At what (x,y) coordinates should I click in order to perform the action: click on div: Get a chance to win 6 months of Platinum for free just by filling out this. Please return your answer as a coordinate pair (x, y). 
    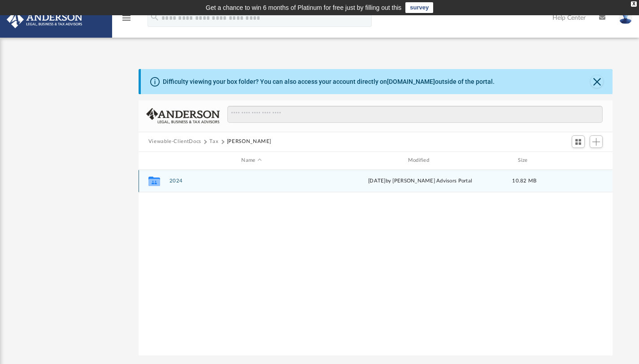
    Looking at the image, I should click on (303, 8).